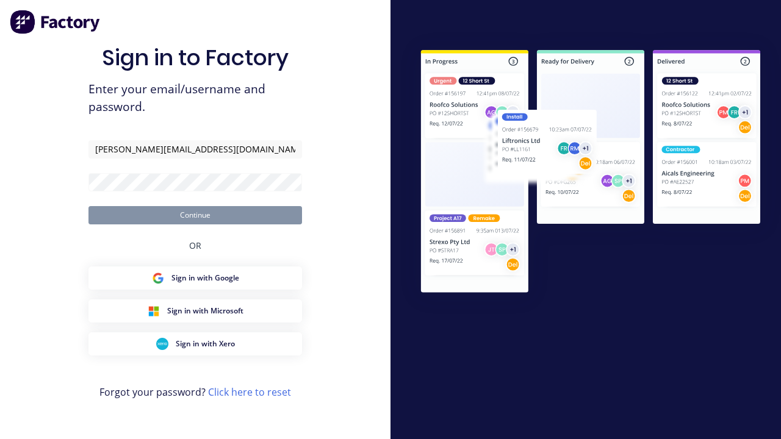 The height and width of the screenshot is (439, 781). Describe the element at coordinates (205, 344) in the screenshot. I see `span: Sign in with Xero` at that location.